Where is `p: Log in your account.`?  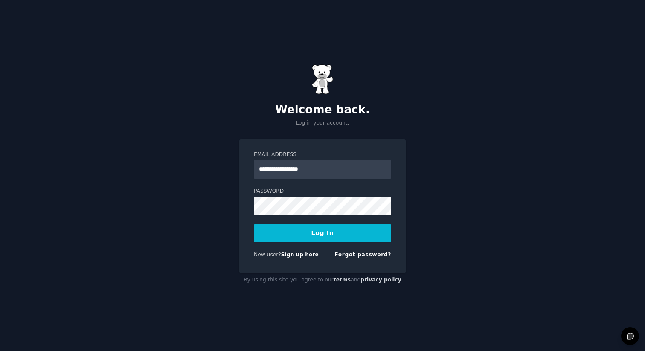 p: Log in your account. is located at coordinates (322, 123).